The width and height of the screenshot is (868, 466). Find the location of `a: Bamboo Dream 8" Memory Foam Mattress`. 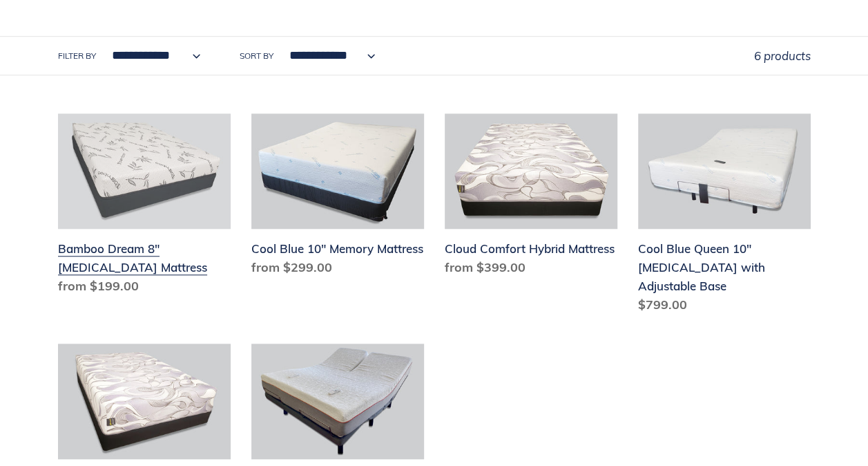

a: Bamboo Dream 8" Memory Foam Mattress is located at coordinates (144, 207).